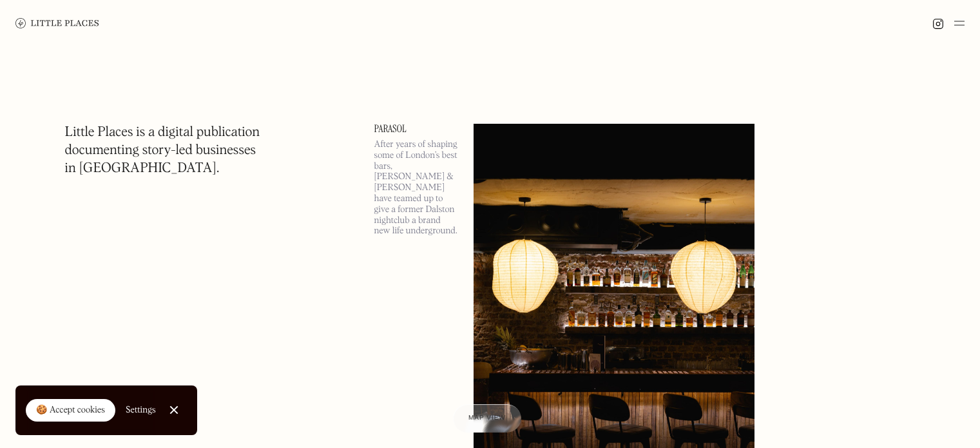 The width and height of the screenshot is (980, 448). I want to click on a: Settings, so click(141, 410).